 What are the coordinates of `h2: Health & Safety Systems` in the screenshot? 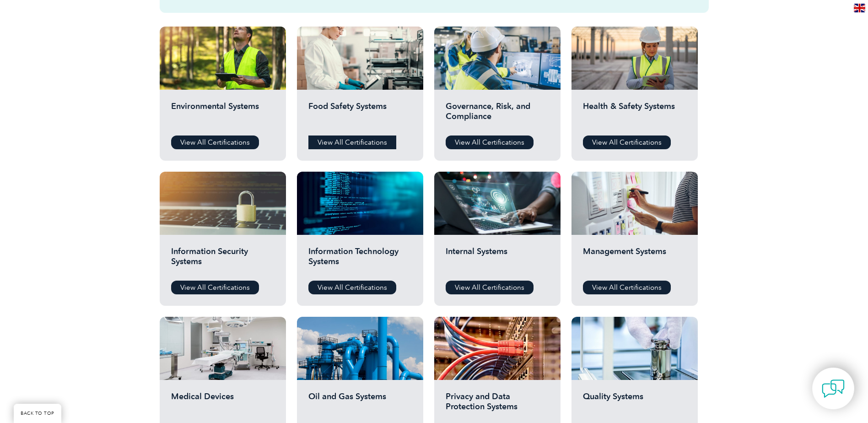 It's located at (634, 115).